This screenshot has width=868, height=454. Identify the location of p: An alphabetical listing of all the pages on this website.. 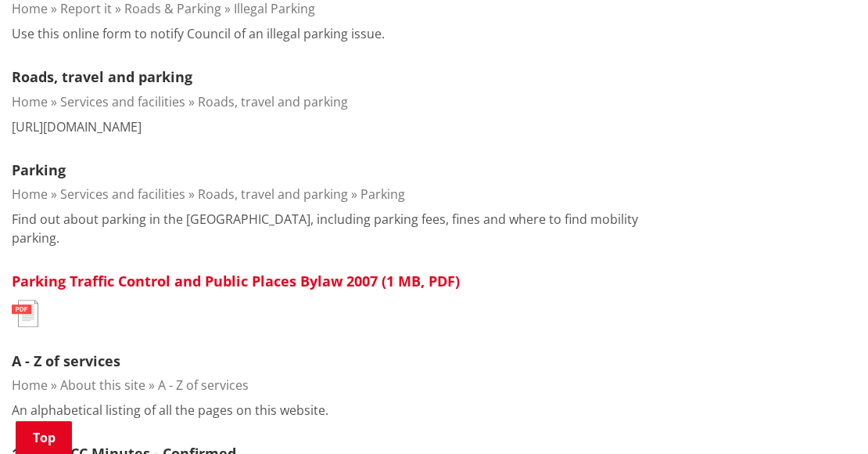
(170, 409).